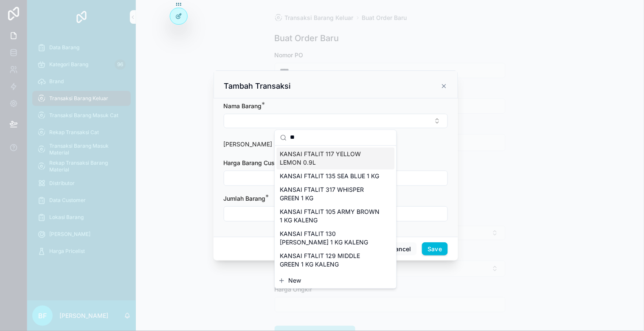 This screenshot has height=331, width=644. What do you see at coordinates (257, 86) in the screenshot?
I see `h3: Tambah Transaksi` at bounding box center [257, 86].